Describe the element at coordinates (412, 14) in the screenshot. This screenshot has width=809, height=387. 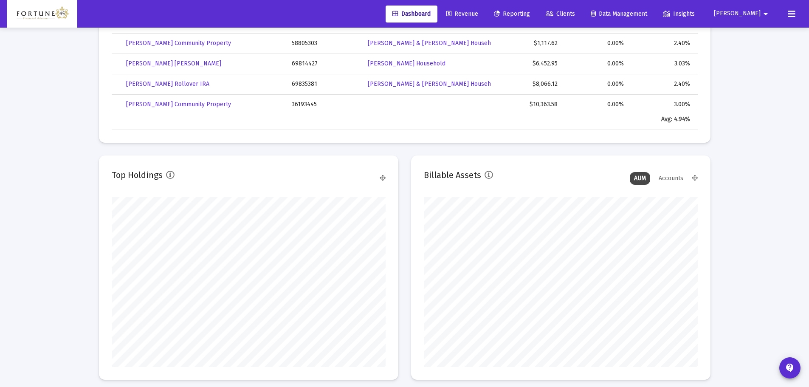
I see `a: Dashboard` at that location.